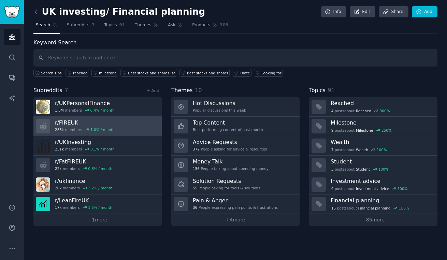  I want to click on a: Financial planning15postsaboutFinancial planning100%, so click(373, 204).